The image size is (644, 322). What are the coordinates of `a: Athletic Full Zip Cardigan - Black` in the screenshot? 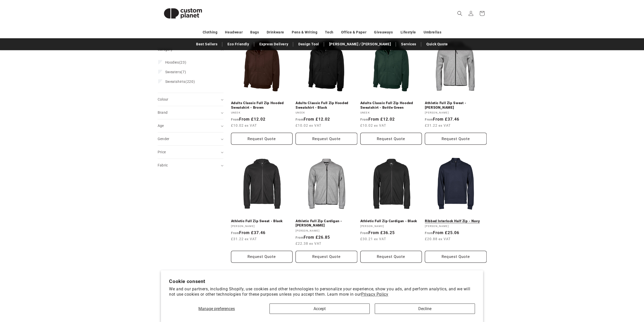 It's located at (391, 221).